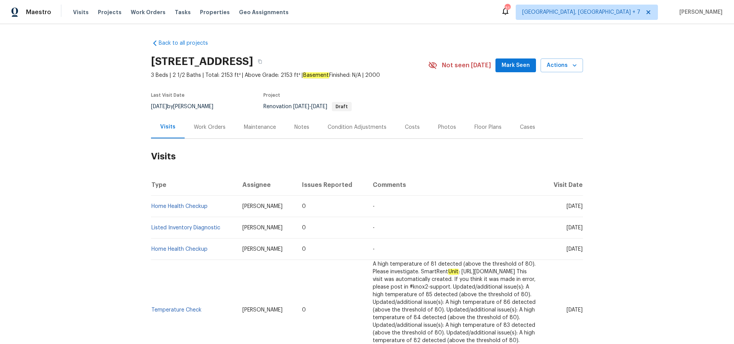 This screenshot has height=344, width=734. I want to click on div: Maintenance, so click(260, 127).